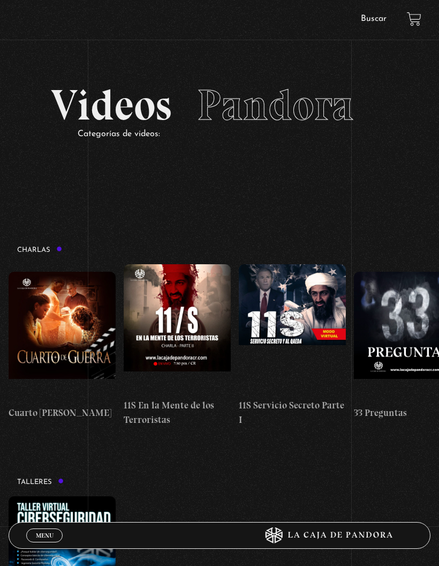  What do you see at coordinates (40, 250) in the screenshot?
I see `h3: Charlas` at bounding box center [40, 250].